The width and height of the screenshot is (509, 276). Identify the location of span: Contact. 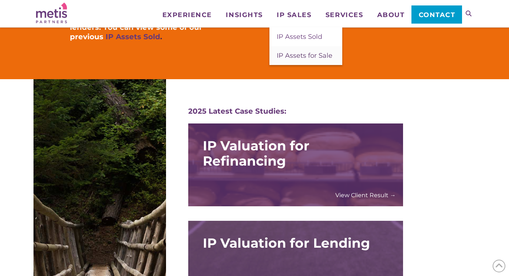
(437, 15).